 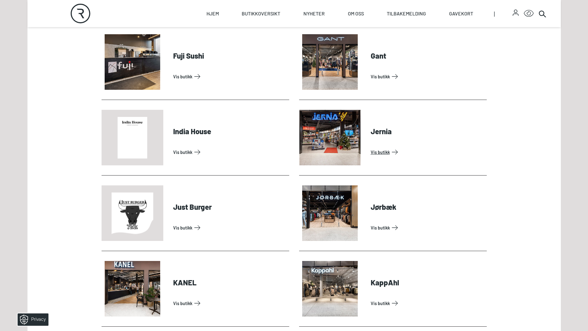 What do you see at coordinates (32, 8) in the screenshot?
I see `h5: Privacy` at bounding box center [32, 8].